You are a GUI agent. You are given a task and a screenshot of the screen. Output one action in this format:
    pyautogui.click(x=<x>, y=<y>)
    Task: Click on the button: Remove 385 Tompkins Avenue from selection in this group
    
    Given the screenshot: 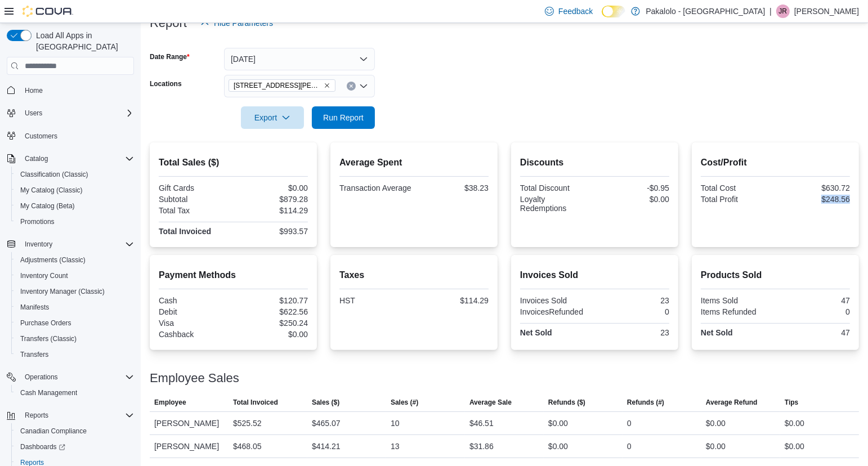 What is the action you would take?
    pyautogui.click(x=327, y=86)
    